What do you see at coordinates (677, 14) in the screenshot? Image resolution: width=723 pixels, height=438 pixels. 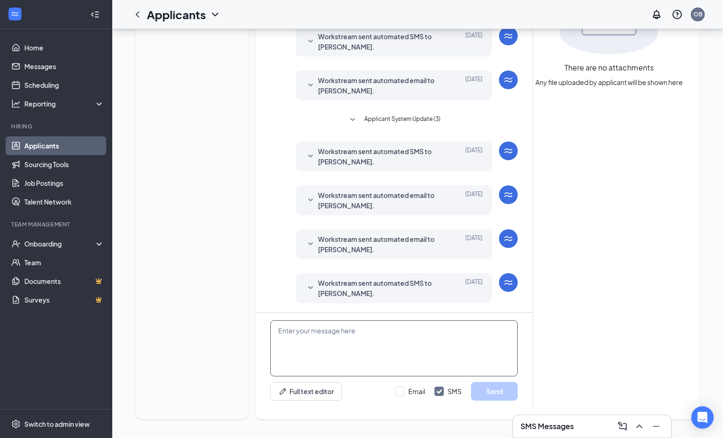 I see `svg: QuestionInfo` at bounding box center [677, 14].